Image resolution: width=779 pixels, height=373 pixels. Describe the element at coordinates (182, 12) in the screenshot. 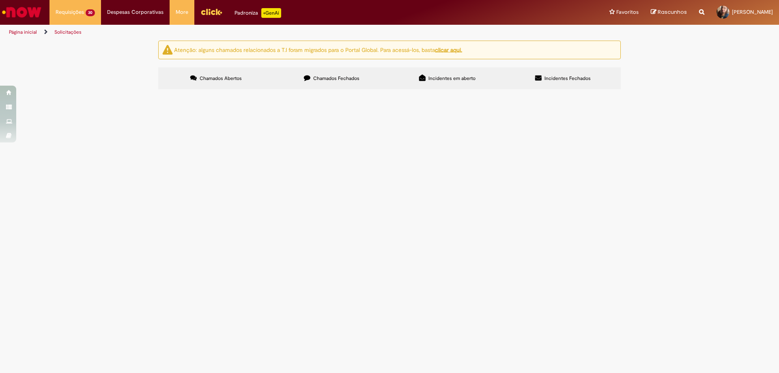

I see `span: More` at that location.